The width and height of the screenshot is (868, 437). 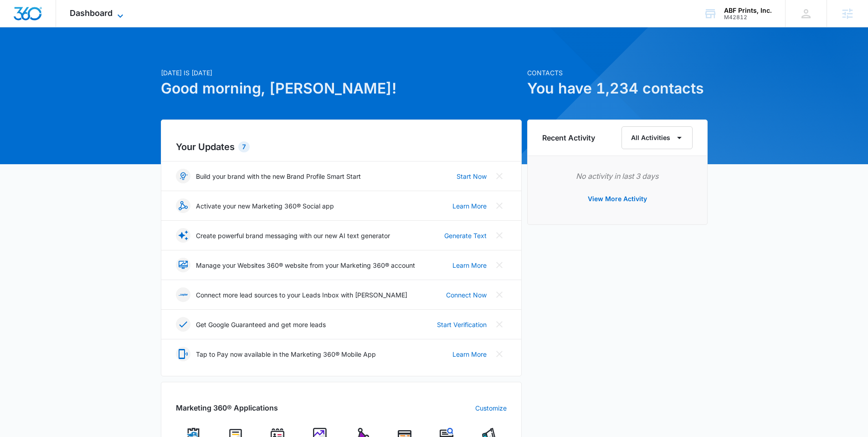 What do you see at coordinates (293, 235) in the screenshot?
I see `p: Create powerful brand messaging with our new AI text generator` at bounding box center [293, 235].